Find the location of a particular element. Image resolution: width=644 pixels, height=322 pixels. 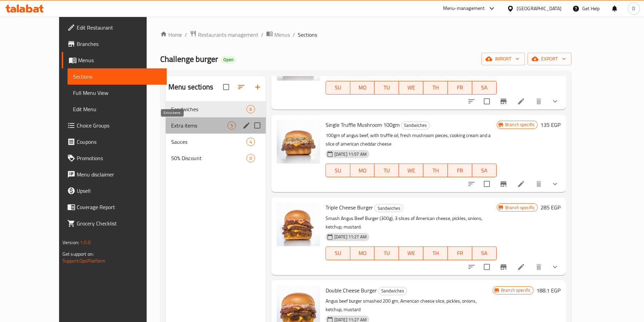

span: 6 is located at coordinates (251, 109).